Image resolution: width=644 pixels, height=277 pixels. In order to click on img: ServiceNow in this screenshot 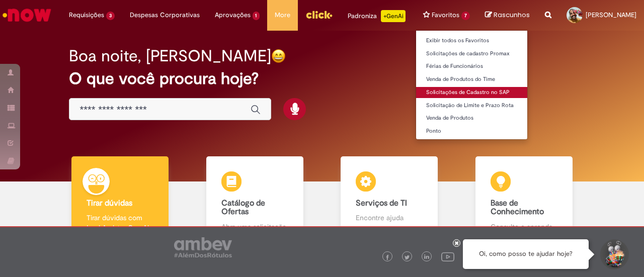, I will do `click(27, 15)`.